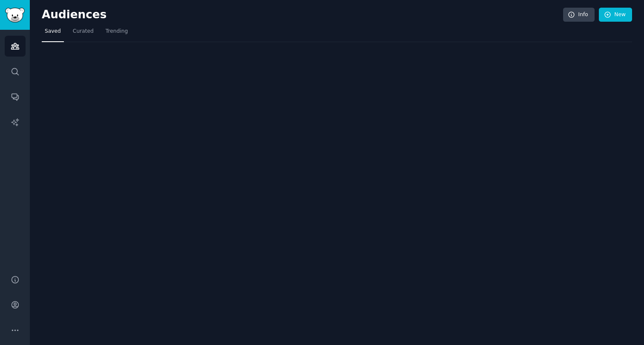  Describe the element at coordinates (302, 15) in the screenshot. I see `h2: Audiences` at that location.